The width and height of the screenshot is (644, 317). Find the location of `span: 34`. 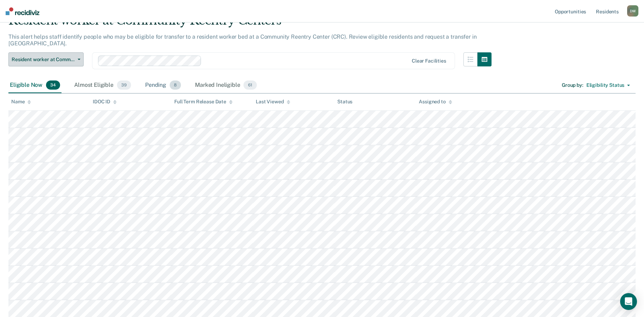

span: 34 is located at coordinates (53, 85).